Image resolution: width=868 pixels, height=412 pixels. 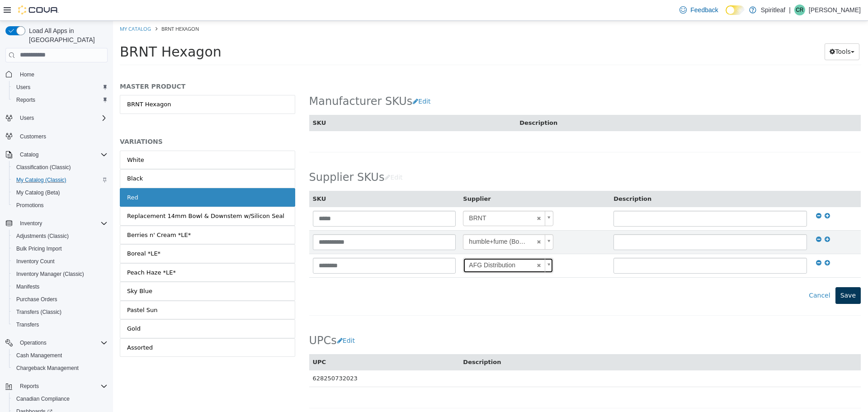 I want to click on div: Sky Blue, so click(x=27, y=270).